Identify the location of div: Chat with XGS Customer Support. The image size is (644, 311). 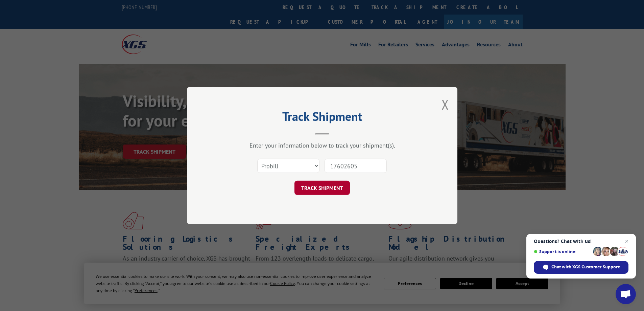
(582, 268).